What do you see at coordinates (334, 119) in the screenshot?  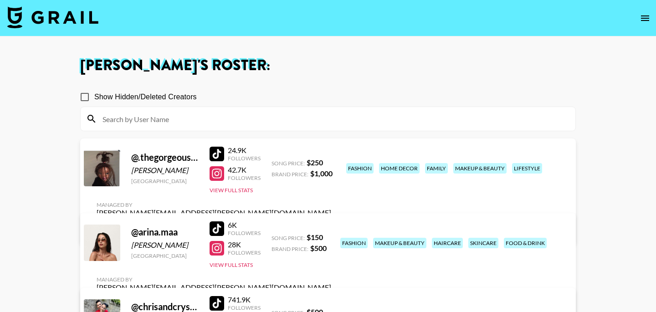 I see `input: Search by User Name` at bounding box center [334, 119].